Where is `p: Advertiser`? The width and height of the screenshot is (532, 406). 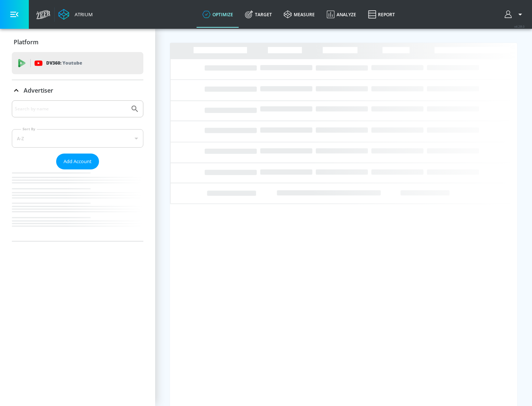 p: Advertiser is located at coordinates (39, 91).